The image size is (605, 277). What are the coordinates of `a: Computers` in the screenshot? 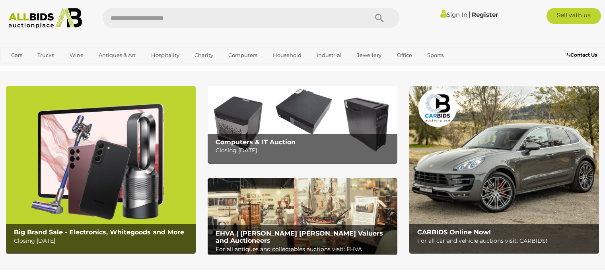 It's located at (243, 55).